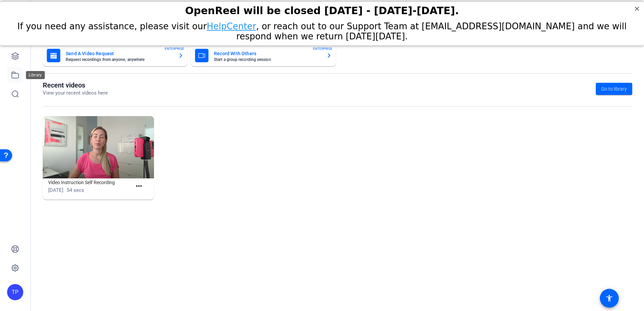 This screenshot has height=311, width=644. What do you see at coordinates (75, 190) in the screenshot?
I see `span: 54 secs` at bounding box center [75, 190].